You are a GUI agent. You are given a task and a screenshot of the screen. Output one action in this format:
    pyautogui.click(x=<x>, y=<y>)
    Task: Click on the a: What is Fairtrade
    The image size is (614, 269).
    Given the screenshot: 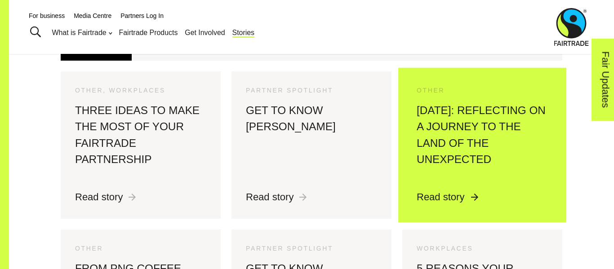 What is the action you would take?
    pyautogui.click(x=82, y=33)
    